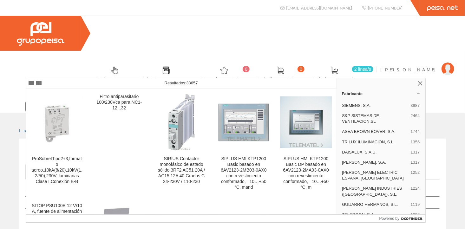 The width and height of the screenshot is (465, 229). Describe the element at coordinates (415, 132) in the screenshot. I see `span: 1744` at that location.